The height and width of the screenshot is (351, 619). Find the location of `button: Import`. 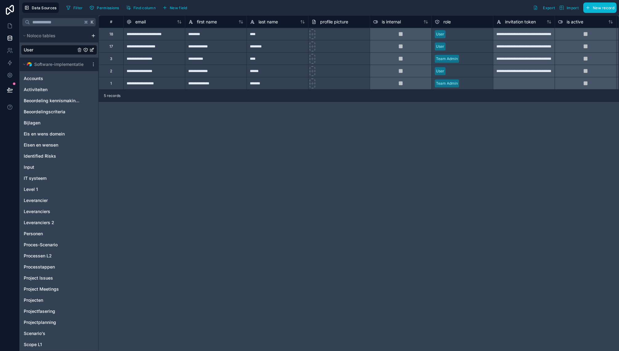

button: Import is located at coordinates (569, 8).